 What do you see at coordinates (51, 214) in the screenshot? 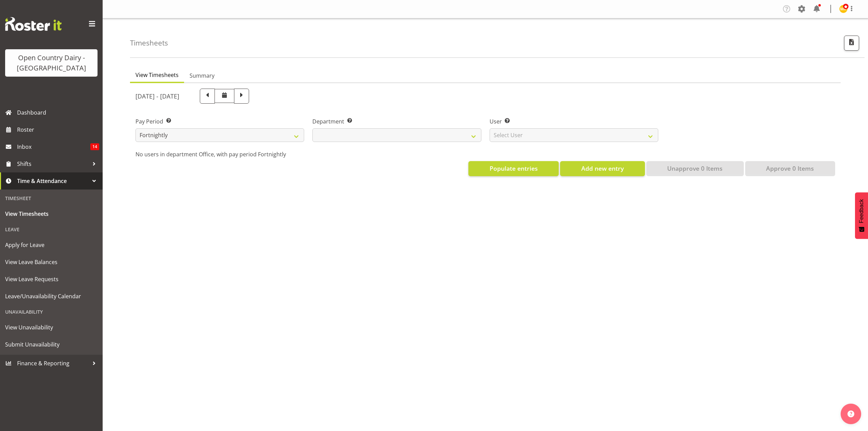
I see `a: View Timesheets` at bounding box center [51, 214].